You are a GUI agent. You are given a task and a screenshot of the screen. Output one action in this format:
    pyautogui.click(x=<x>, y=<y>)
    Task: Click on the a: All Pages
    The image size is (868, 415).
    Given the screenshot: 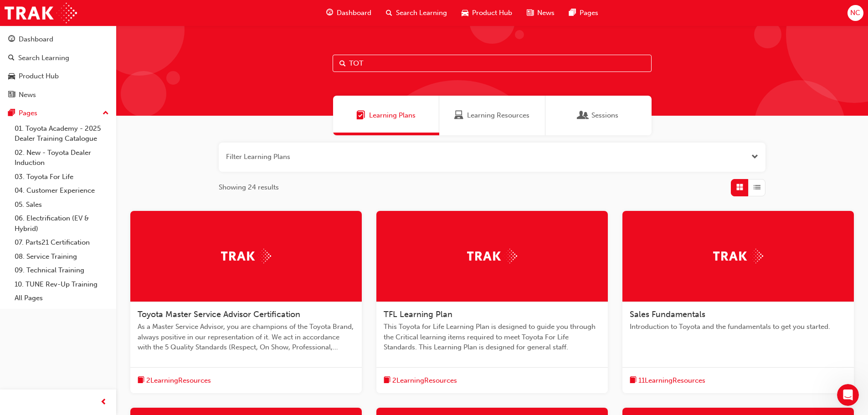 What is the action you would take?
    pyautogui.click(x=61, y=297)
    